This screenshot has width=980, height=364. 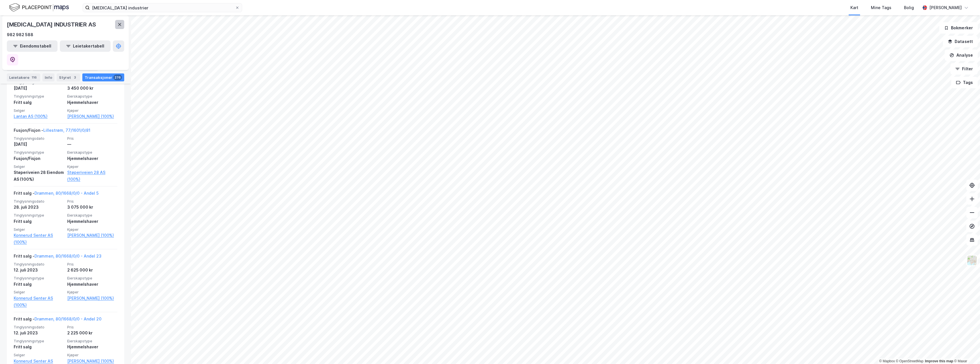 What do you see at coordinates (958, 28) in the screenshot?
I see `button: Bokmerker` at bounding box center [958, 28].